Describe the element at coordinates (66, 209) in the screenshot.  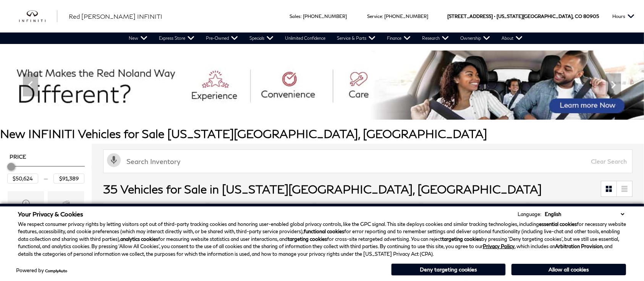
I see `div: MakeMake` at that location.